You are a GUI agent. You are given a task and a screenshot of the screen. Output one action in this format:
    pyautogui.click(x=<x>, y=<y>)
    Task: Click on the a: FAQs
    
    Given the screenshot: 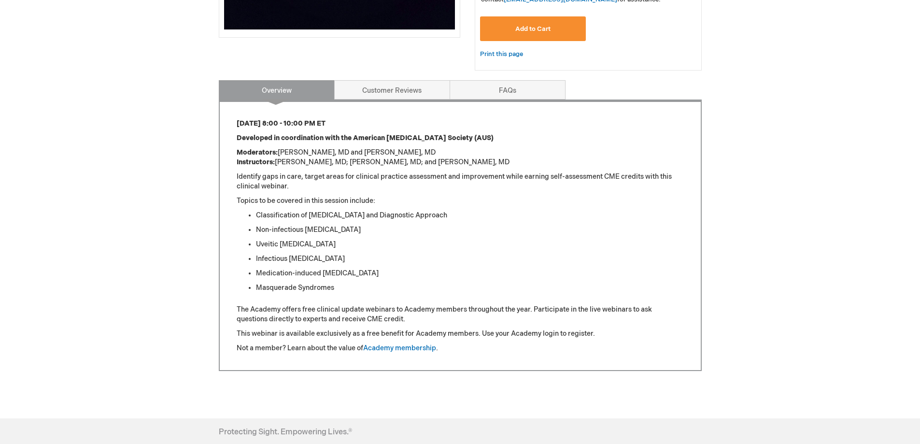 What is the action you would take?
    pyautogui.click(x=508, y=90)
    